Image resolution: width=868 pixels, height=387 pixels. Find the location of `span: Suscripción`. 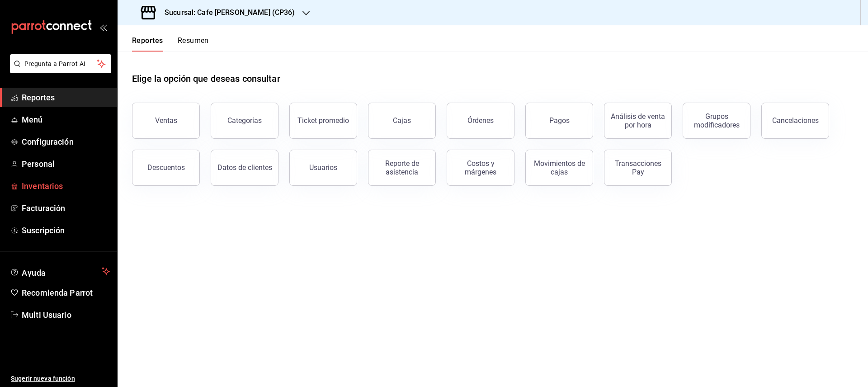

span: Suscripción is located at coordinates (65, 230).